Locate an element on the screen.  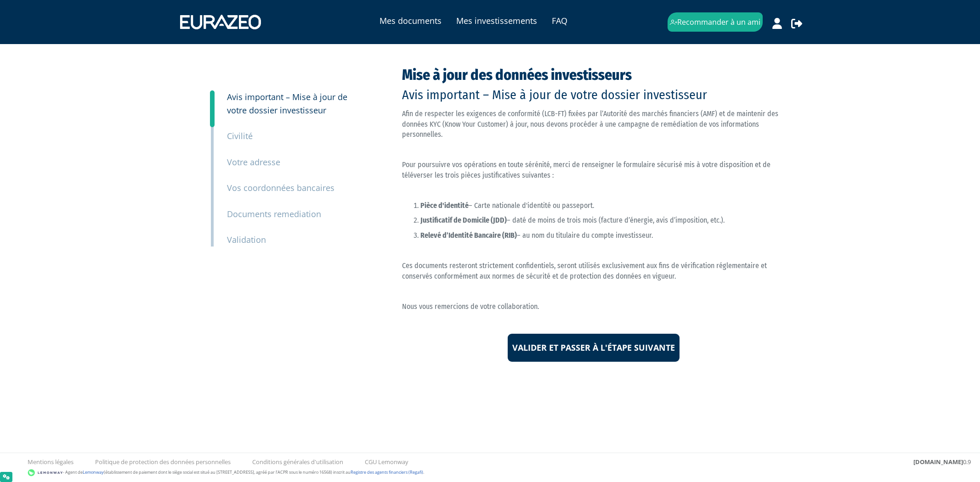
a: Mes documents is located at coordinates (410, 21).